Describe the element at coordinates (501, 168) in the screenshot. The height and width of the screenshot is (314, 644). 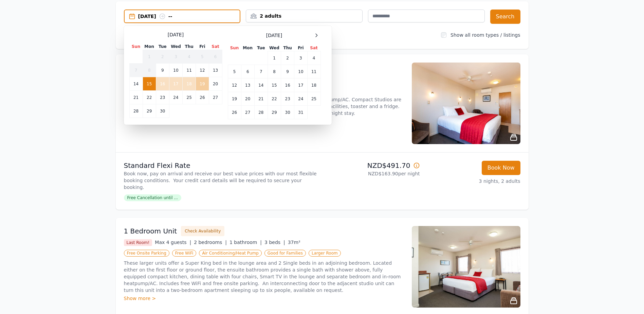
I see `button: Book Now` at that location.